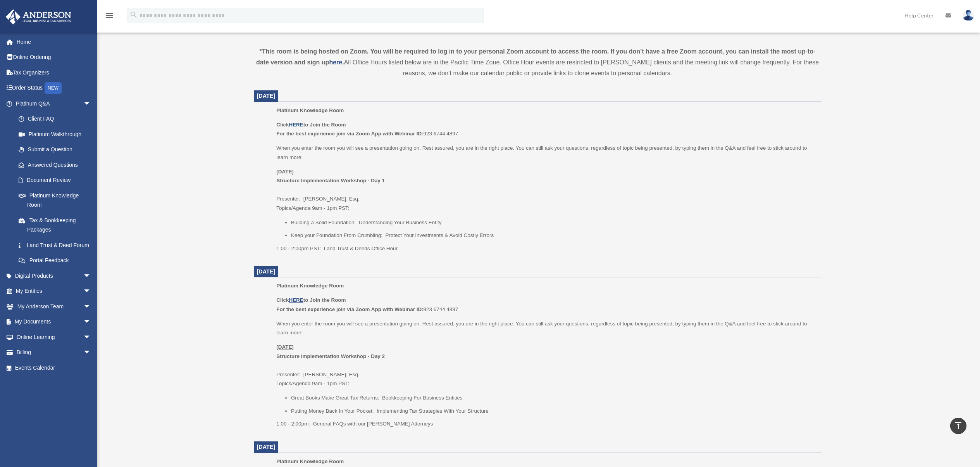  What do you see at coordinates (54, 337) in the screenshot?
I see `a: Online Learningarrow_drop_down` at bounding box center [54, 337].